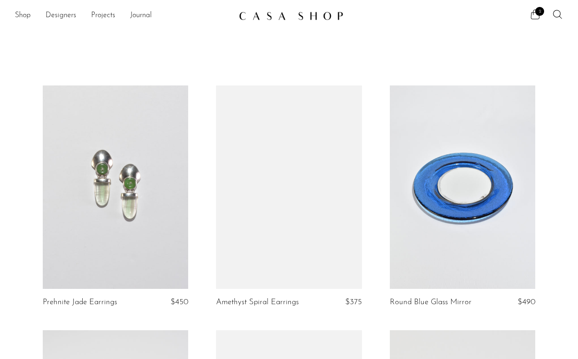 The height and width of the screenshot is (359, 578). I want to click on a: Round Blue Glass Mirror, so click(431, 303).